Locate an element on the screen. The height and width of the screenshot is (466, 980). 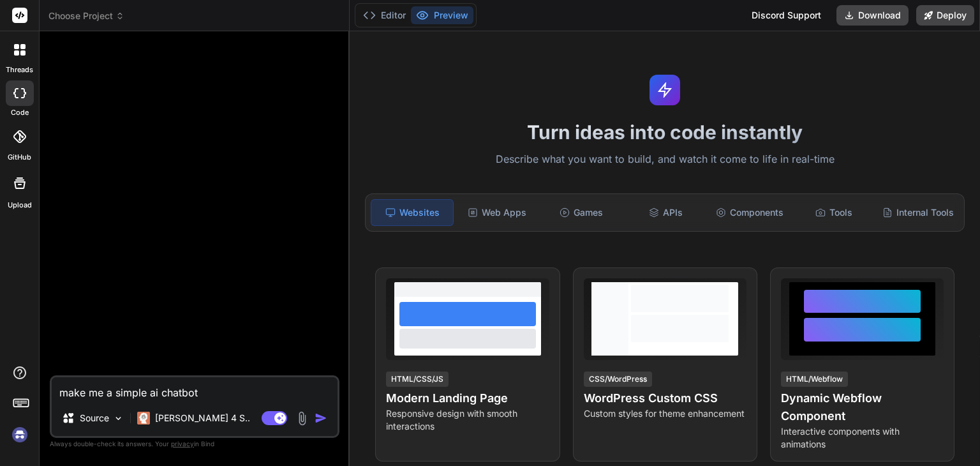
textarea: make me a simple ai chatbot is located at coordinates (195, 389).